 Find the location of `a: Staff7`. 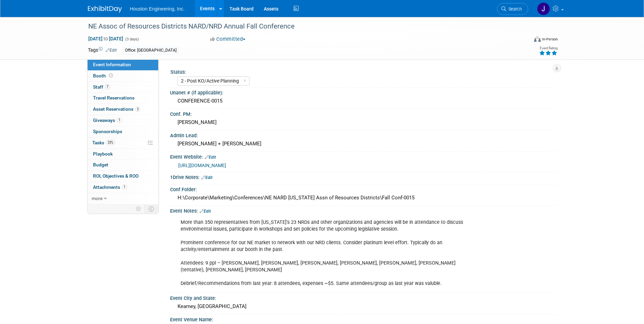

a: Staff7 is located at coordinates (123, 87).